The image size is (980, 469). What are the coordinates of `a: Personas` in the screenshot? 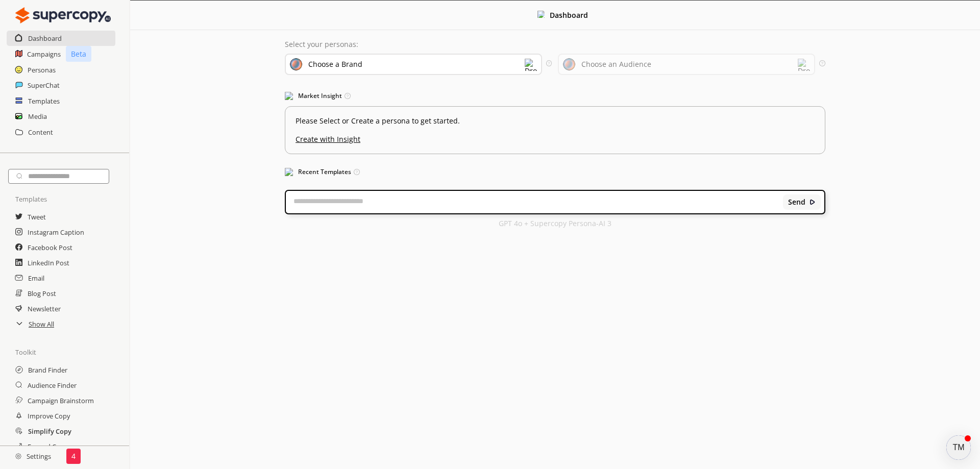 It's located at (41, 70).